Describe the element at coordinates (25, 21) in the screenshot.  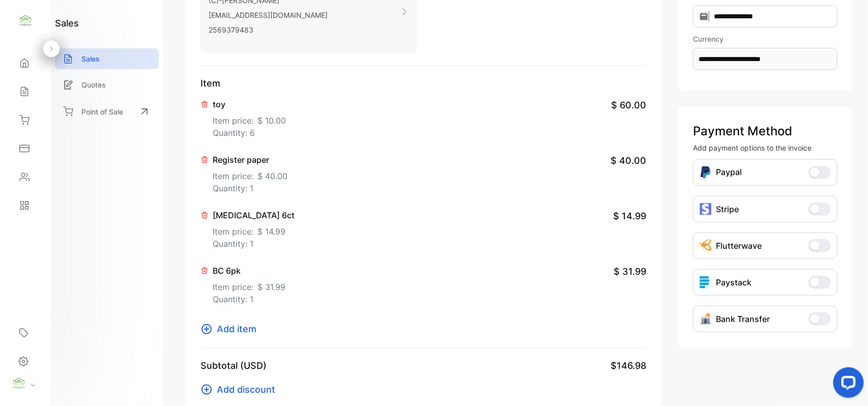
I see `img: logo` at that location.